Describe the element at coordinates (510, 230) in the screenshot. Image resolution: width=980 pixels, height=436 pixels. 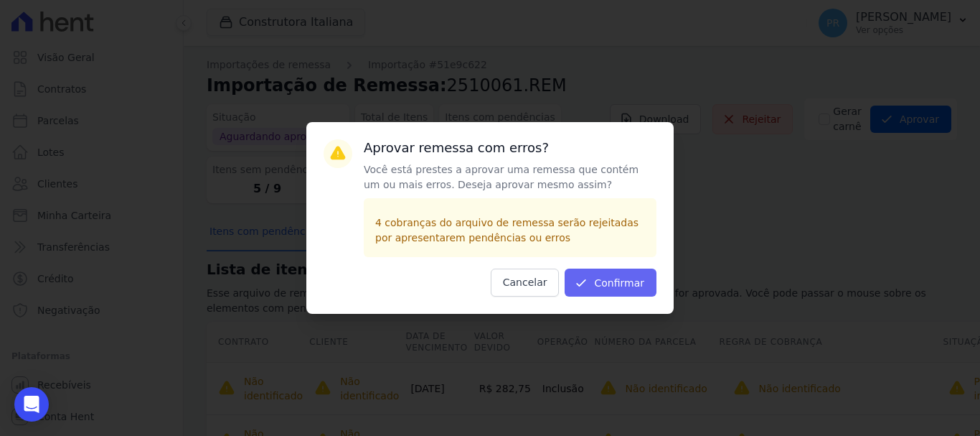
I see `p: 4 cobranças do arquivo de remessa serão rejeitadas por apresentarem pendências ou erros` at that location.